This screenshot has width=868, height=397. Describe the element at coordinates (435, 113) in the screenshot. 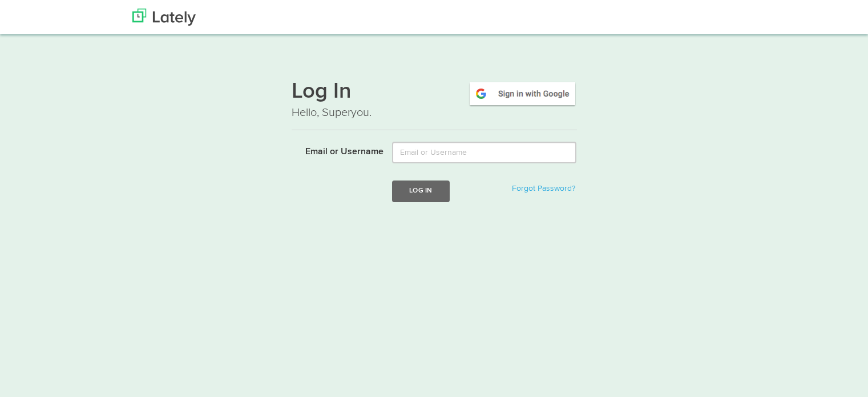

I see `p: Hello, Superyou.` at that location.